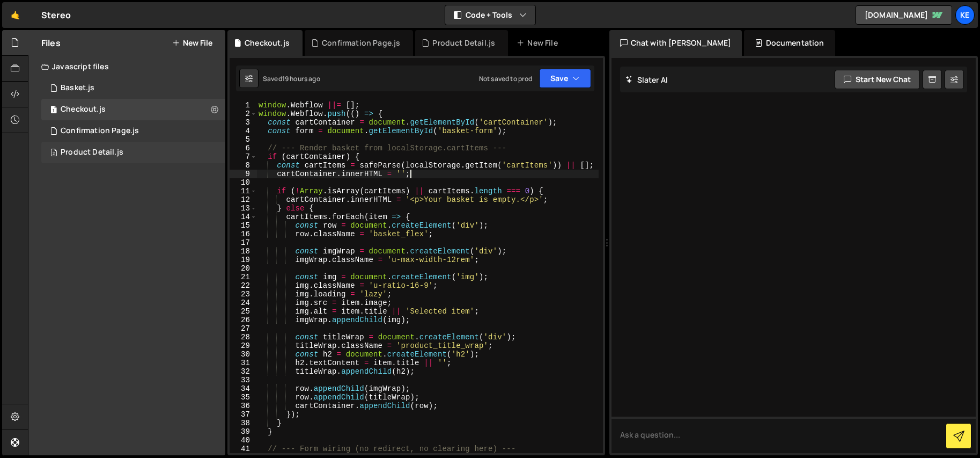 Image resolution: width=980 pixels, height=458 pixels. Describe the element at coordinates (490, 15) in the screenshot. I see `button: Code + Tools` at that location.